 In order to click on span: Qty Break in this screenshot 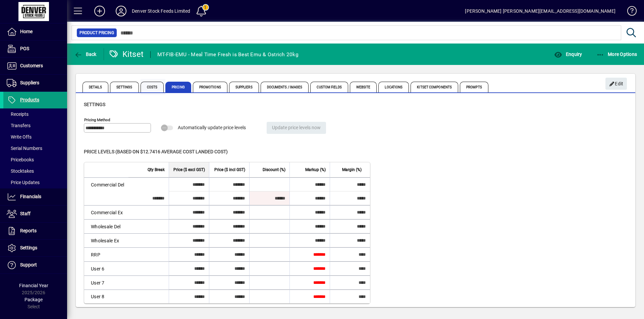, I will do `click(156, 170)`.